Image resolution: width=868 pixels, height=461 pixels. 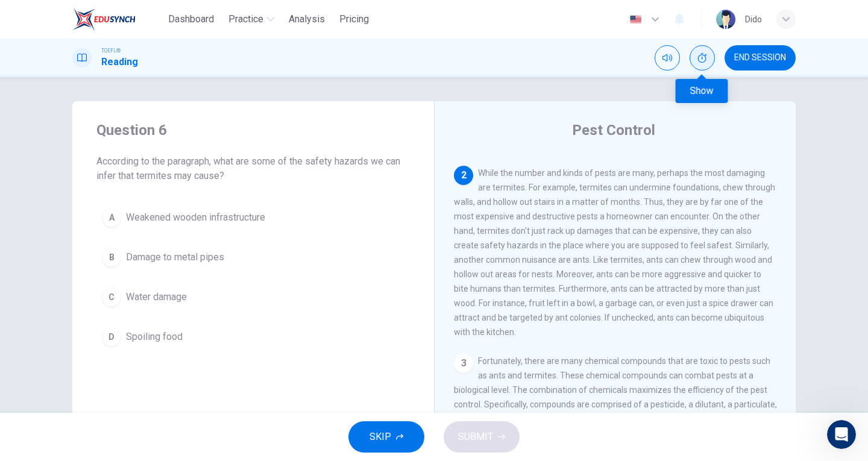 What do you see at coordinates (120, 374) in the screenshot?
I see `button: Messages` at bounding box center [120, 374].